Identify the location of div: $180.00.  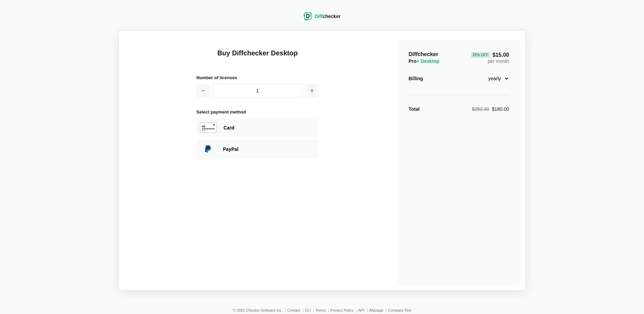
(491, 109).